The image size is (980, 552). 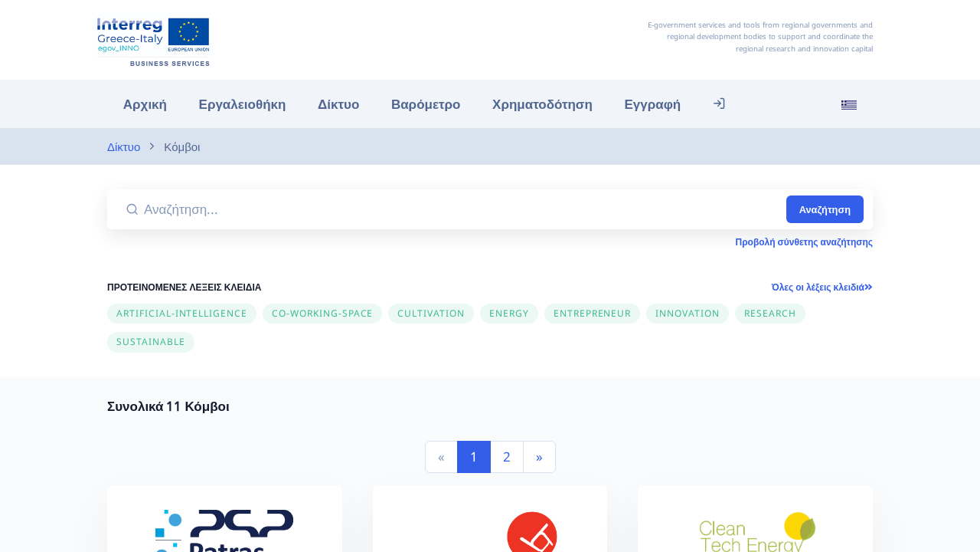 I want to click on span: research, so click(x=770, y=313).